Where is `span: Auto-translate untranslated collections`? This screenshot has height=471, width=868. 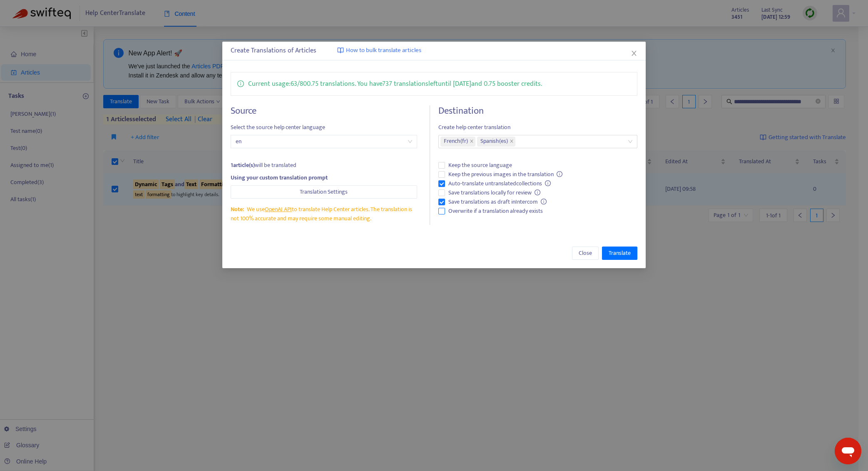 span: Auto-translate untranslated collections is located at coordinates (499, 184).